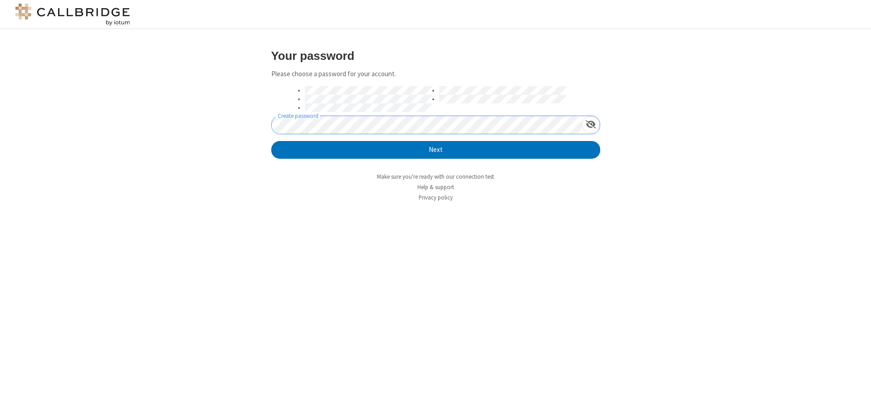 The width and height of the screenshot is (871, 405). Describe the element at coordinates (436, 150) in the screenshot. I see `button: Next` at that location.